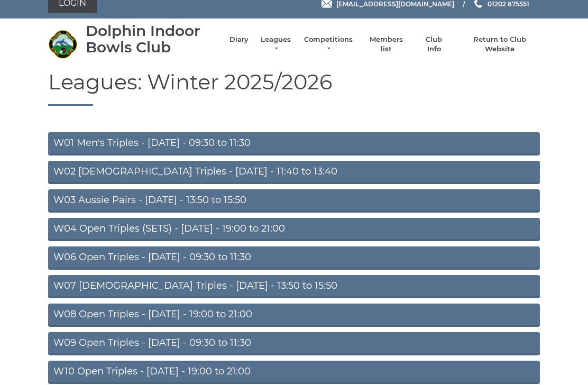  What do you see at coordinates (500, 45) in the screenshot?
I see `a: Return to Club Website` at bounding box center [500, 45].